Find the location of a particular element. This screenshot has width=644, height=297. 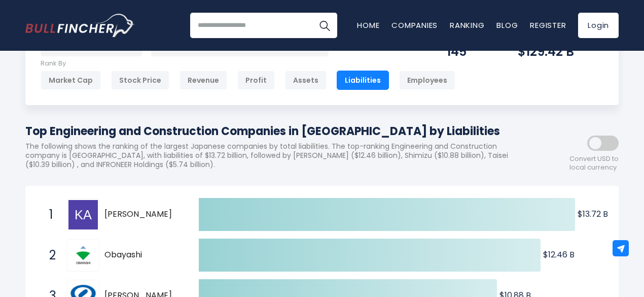

span: Convert USD to local currency is located at coordinates (594, 163).